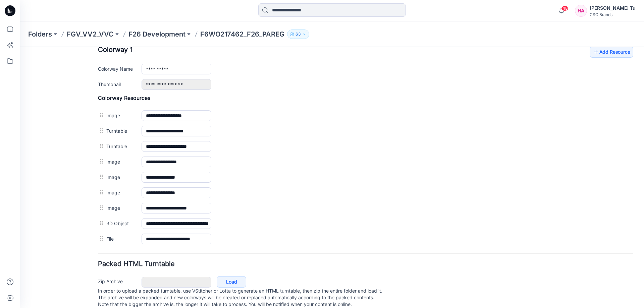 This screenshot has width=644, height=308. Describe the element at coordinates (40, 34) in the screenshot. I see `a: Folders` at that location.